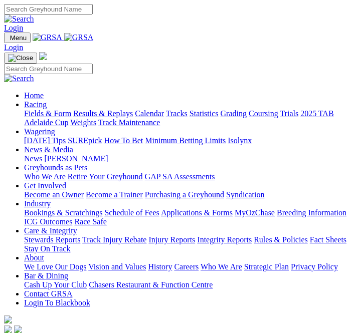  What do you see at coordinates (33, 158) in the screenshot?
I see `a: News` at bounding box center [33, 158].